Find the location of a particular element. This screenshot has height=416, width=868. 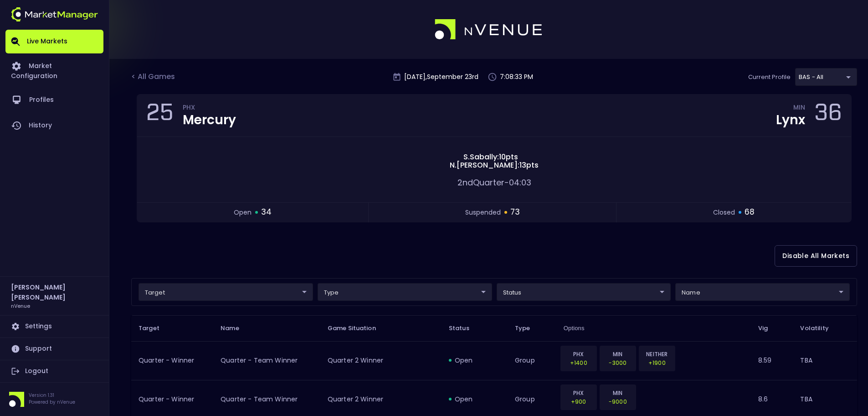

td: 8.59 is located at coordinates (772, 360).